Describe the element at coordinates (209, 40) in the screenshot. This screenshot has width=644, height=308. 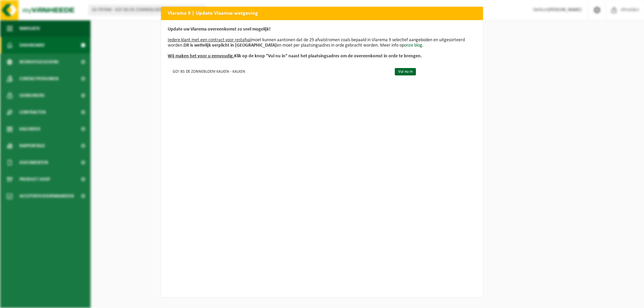
I see `u: Iedere klant met een contract voor restafval` at that location.